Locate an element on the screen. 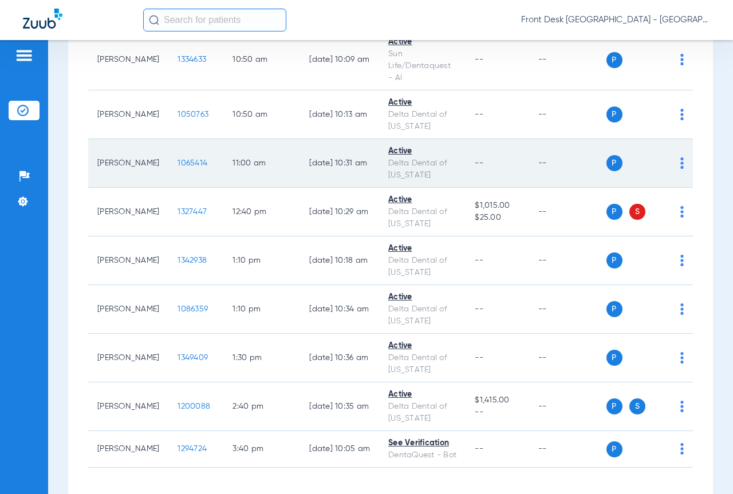  img: Search Icon is located at coordinates (154, 20).